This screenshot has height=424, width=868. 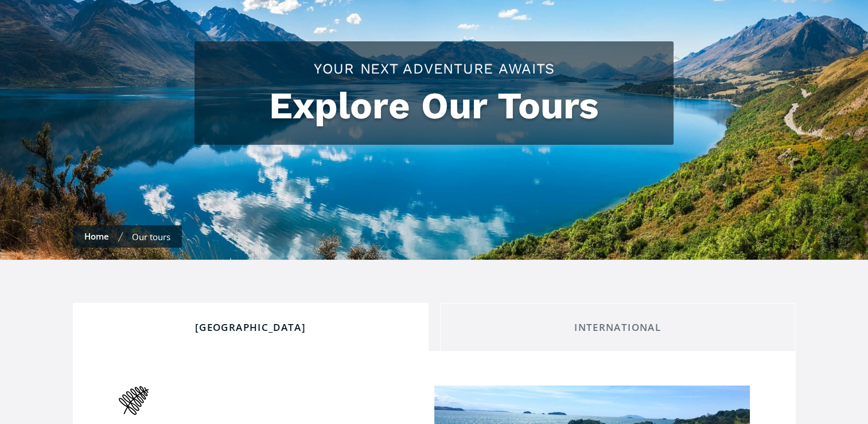 What do you see at coordinates (434, 68) in the screenshot?
I see `h2: Your Next Adventure Awaits` at bounding box center [434, 68].